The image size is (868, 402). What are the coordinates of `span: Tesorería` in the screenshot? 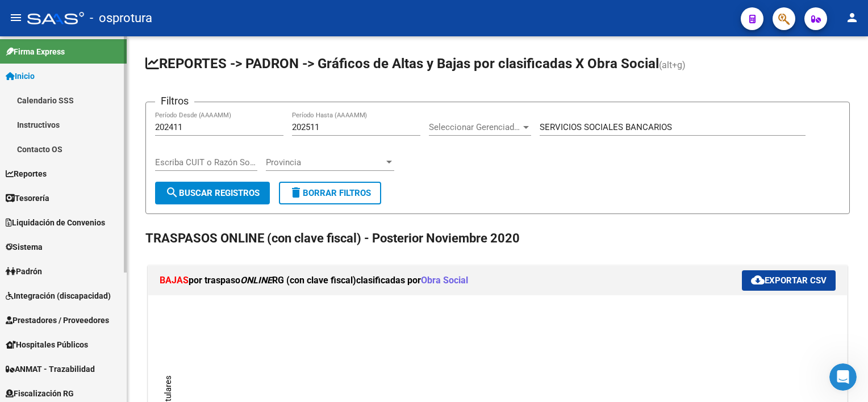 It's located at (27, 198).